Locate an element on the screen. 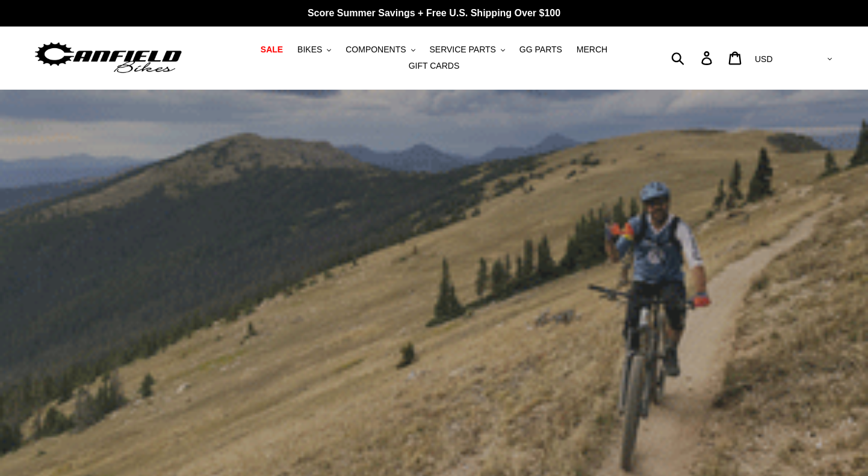 The image size is (868, 476). img: Canfield Bikes is located at coordinates (108, 58).